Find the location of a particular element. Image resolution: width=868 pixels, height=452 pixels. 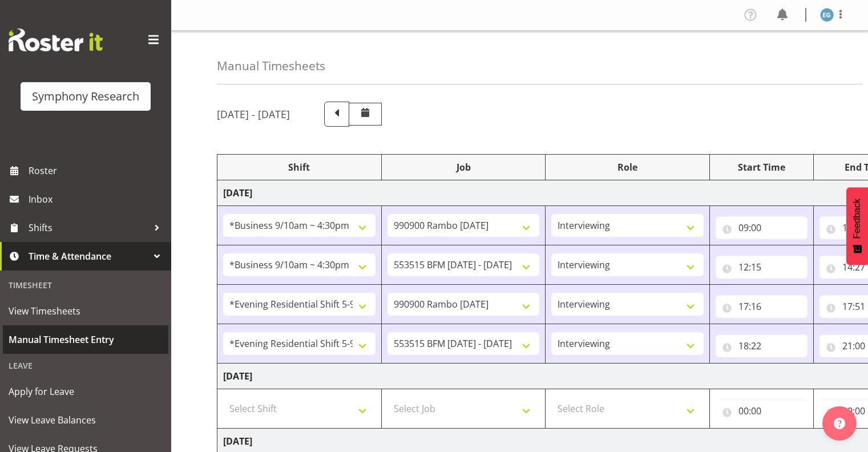

button: Feedback - Show survey is located at coordinates (857, 226).